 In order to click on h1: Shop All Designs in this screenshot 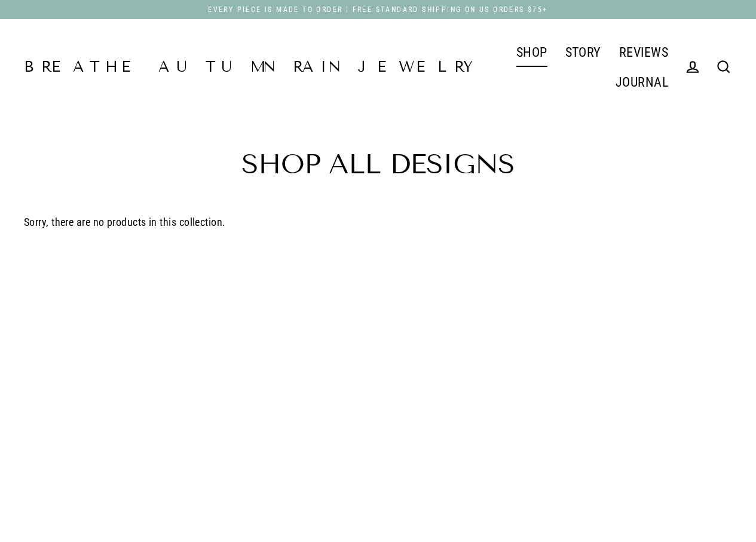, I will do `click(378, 164)`.